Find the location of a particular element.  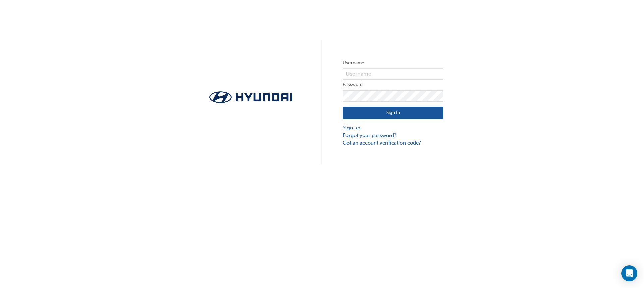

input: Username is located at coordinates (393, 74).